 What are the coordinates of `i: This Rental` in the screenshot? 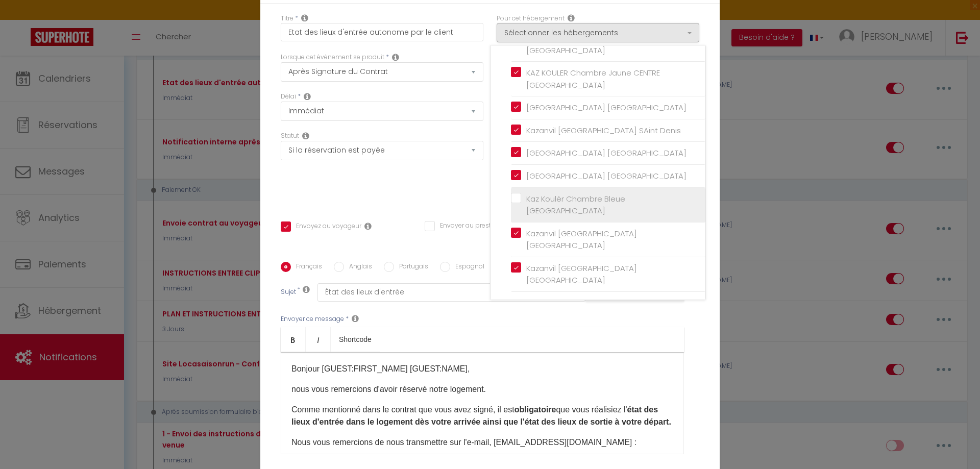 It's located at (571, 18).